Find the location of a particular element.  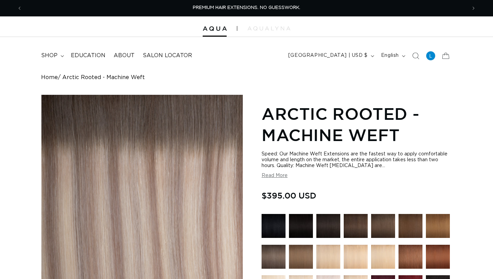

summary: Search is located at coordinates (415, 56).